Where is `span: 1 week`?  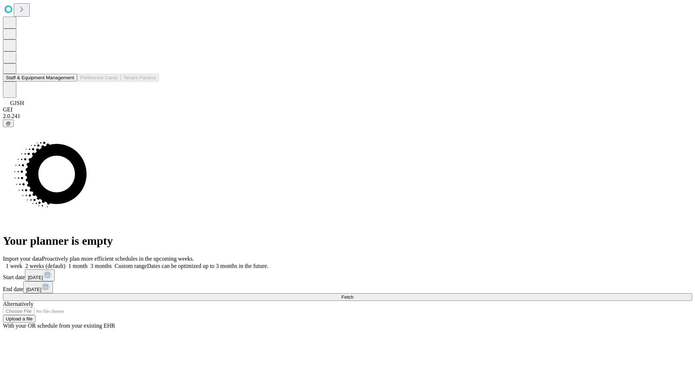
span: 1 week is located at coordinates (14, 266).